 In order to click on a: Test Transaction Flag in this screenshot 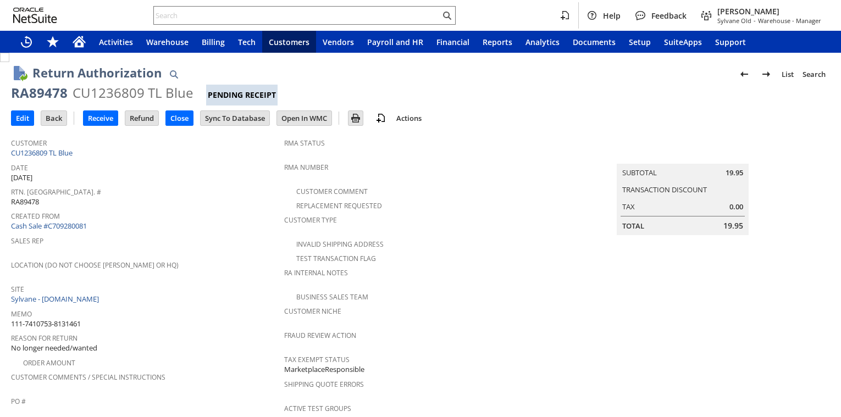, I will do `click(336, 258)`.